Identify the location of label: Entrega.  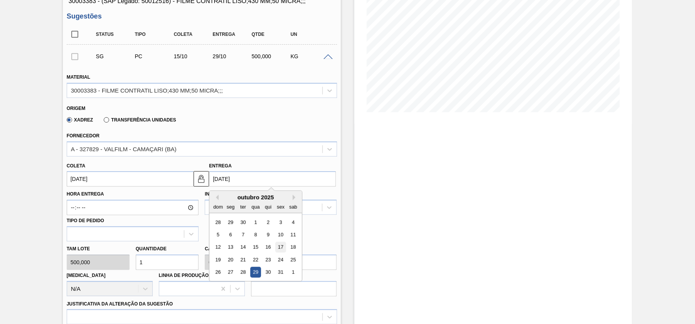
(220, 166).